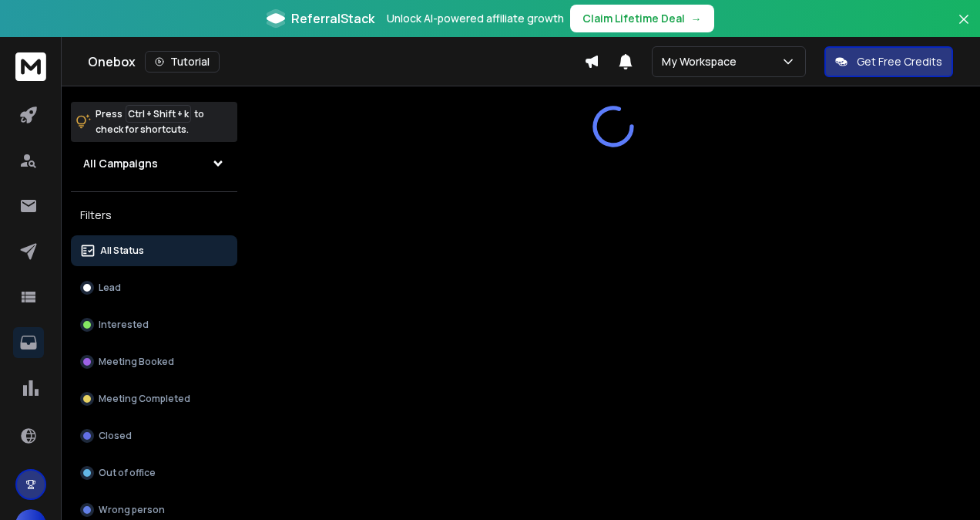 Image resolution: width=980 pixels, height=520 pixels. I want to click on p: All Status, so click(122, 250).